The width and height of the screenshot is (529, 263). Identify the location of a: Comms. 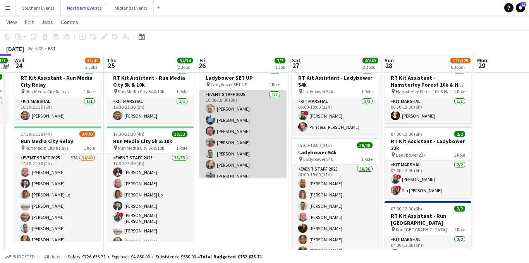
(69, 22).